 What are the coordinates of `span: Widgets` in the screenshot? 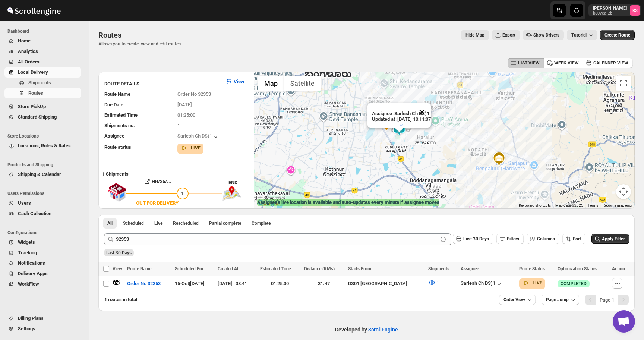 It's located at (27, 242).